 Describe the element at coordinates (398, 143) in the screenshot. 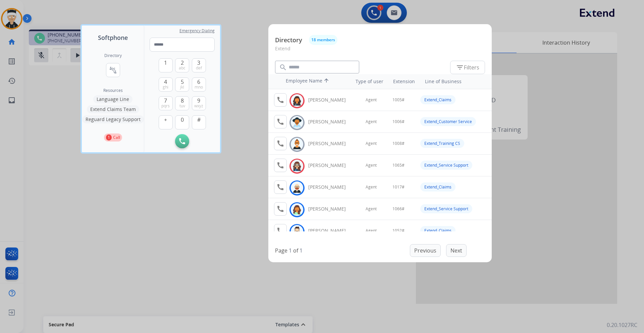

I see `span: 1008#` at that location.